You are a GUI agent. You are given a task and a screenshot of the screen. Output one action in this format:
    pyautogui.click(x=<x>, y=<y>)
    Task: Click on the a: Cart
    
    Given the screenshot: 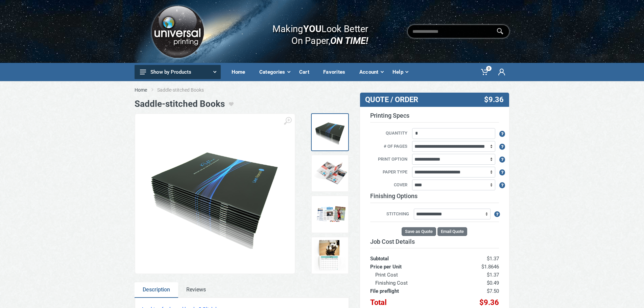 What is the action you would take?
    pyautogui.click(x=306, y=72)
    